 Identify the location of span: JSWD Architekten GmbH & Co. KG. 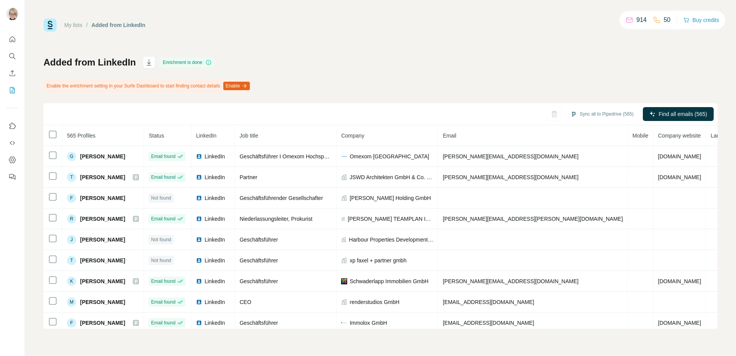
(391, 177).